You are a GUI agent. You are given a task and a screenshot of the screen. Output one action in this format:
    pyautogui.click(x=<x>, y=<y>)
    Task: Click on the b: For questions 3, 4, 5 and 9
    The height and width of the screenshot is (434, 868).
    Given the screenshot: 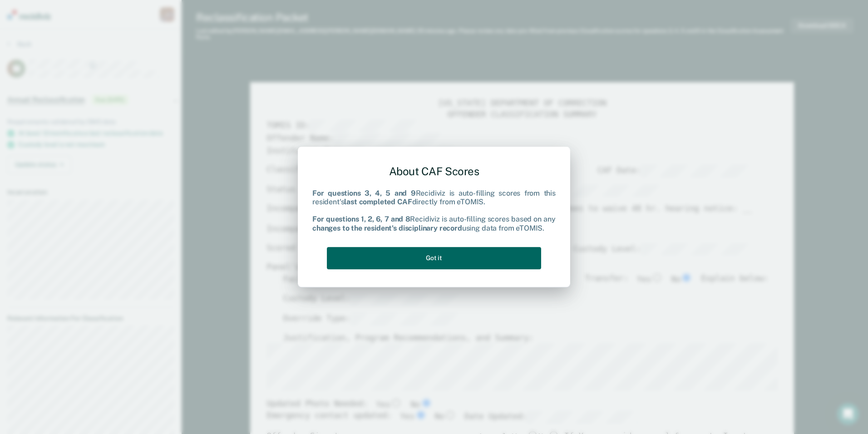 What is the action you would take?
    pyautogui.click(x=364, y=193)
    